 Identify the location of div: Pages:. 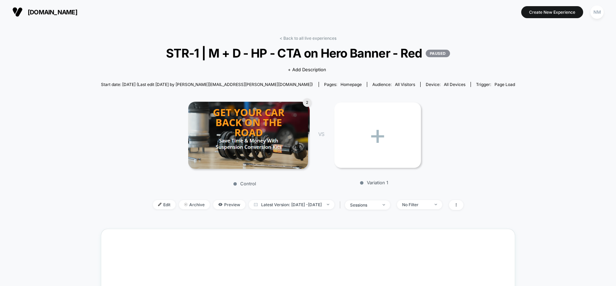
(343, 84).